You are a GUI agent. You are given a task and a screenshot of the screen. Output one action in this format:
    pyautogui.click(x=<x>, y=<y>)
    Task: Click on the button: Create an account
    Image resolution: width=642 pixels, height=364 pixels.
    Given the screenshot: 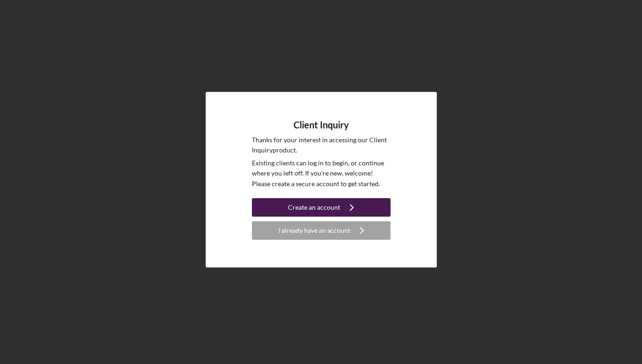 What is the action you would take?
    pyautogui.click(x=321, y=208)
    